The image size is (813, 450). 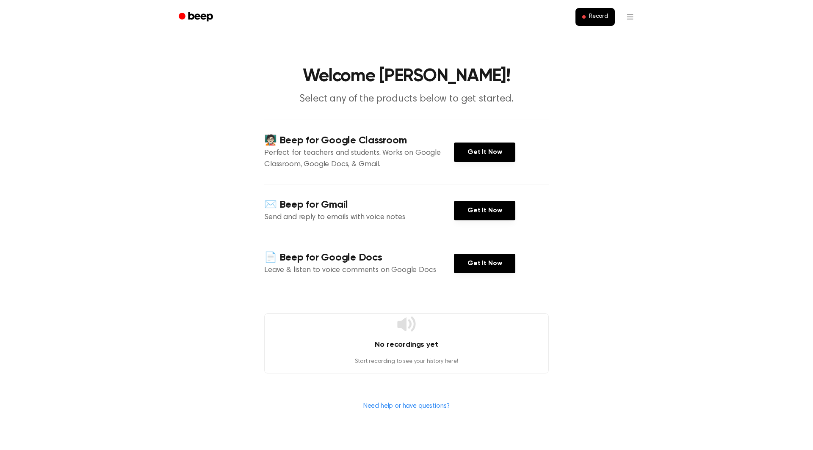 What do you see at coordinates (406, 345) in the screenshot?
I see `h4: No recordings yet` at bounding box center [406, 345].